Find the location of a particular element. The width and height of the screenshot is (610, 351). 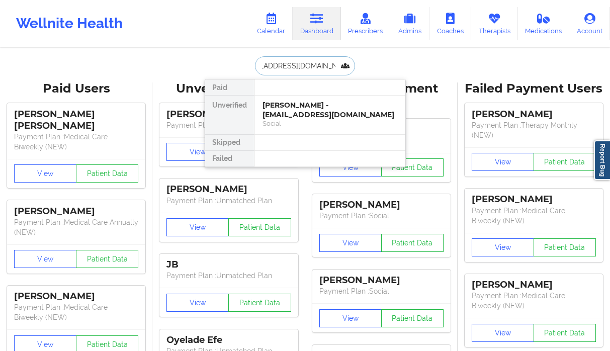

a: Coaches is located at coordinates (450, 24).